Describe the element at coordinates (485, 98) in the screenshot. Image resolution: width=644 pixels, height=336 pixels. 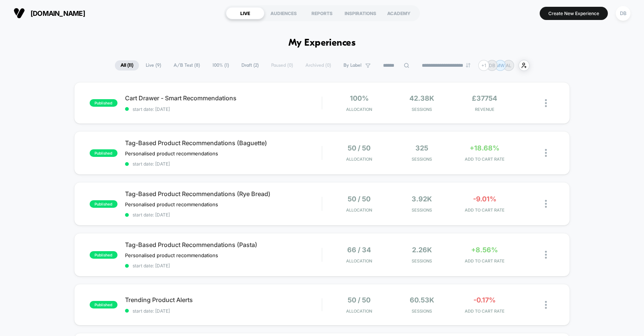
I see `span: £37754` at that location.